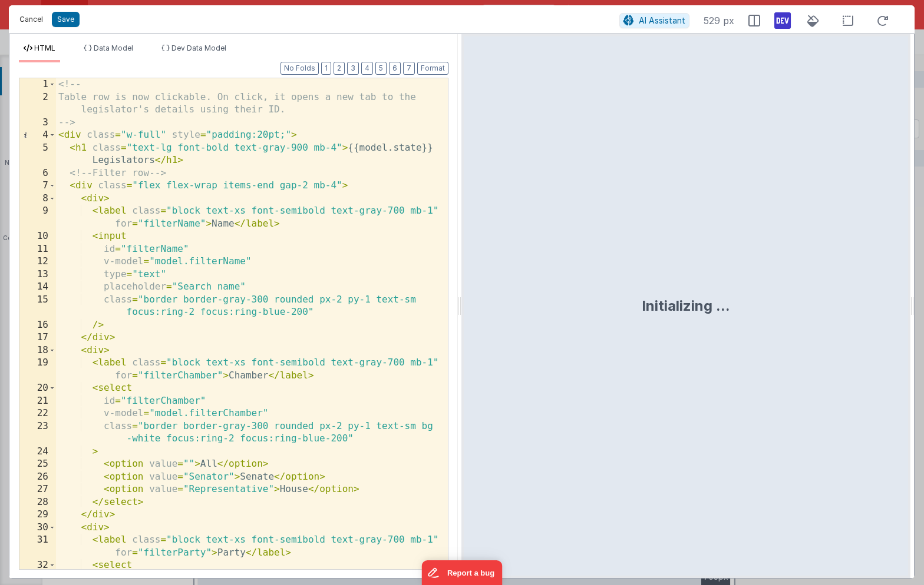  What do you see at coordinates (719, 21) in the screenshot?
I see `span: 529 px` at bounding box center [719, 21].